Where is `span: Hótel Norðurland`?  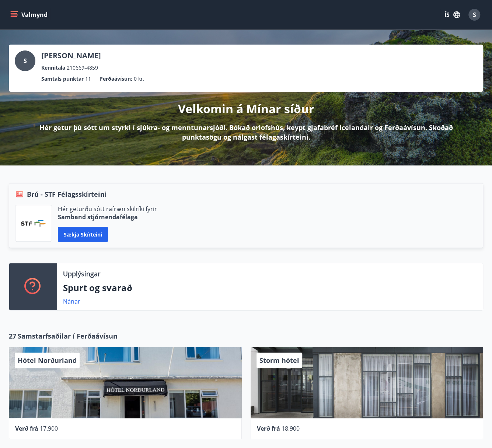
span: Hótel Norðurland is located at coordinates (47, 360).